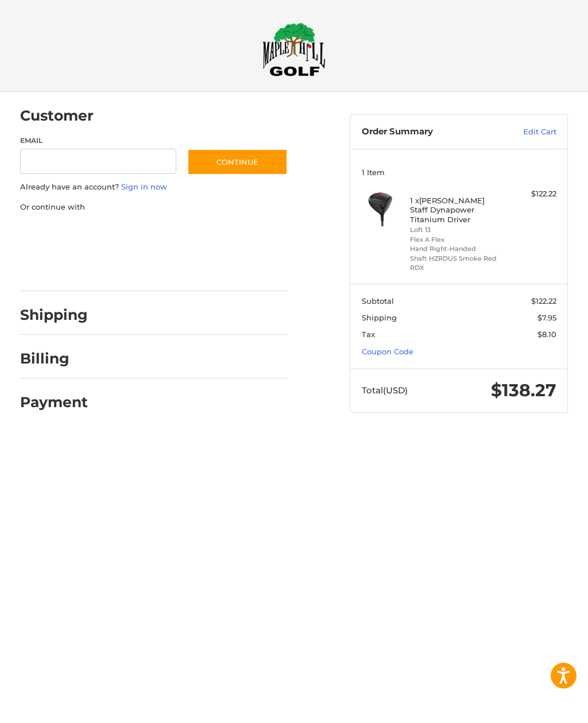  What do you see at coordinates (144, 187) in the screenshot?
I see `a: Sign in now` at bounding box center [144, 187].